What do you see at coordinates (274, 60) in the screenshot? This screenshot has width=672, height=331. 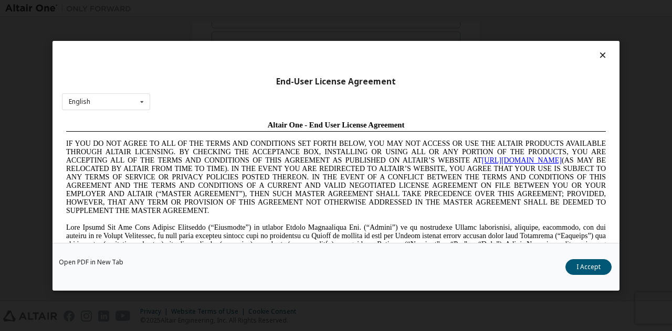 I see `span: IF YOU DO NOT AGREE TO ALL OF THE TERMS AND CONDITIONS SET FORTH BELOW, YOU MAY NOT ACCESS OR USE...` at bounding box center [274, 60].